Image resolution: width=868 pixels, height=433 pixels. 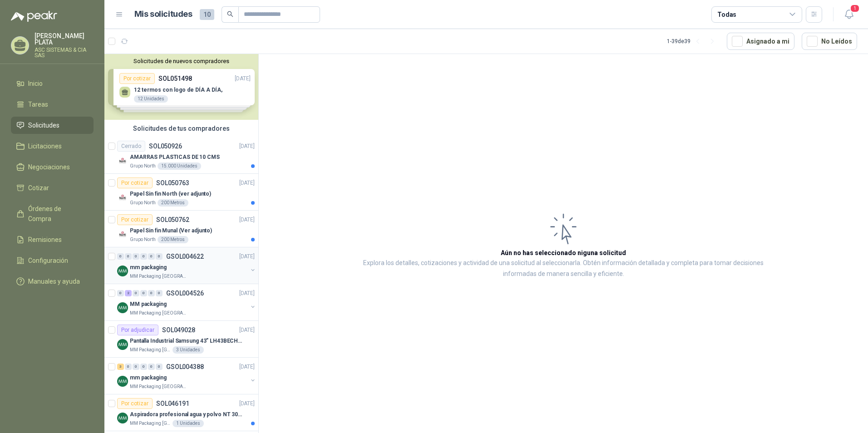 I want to click on a: Tareas, so click(x=52, y=105).